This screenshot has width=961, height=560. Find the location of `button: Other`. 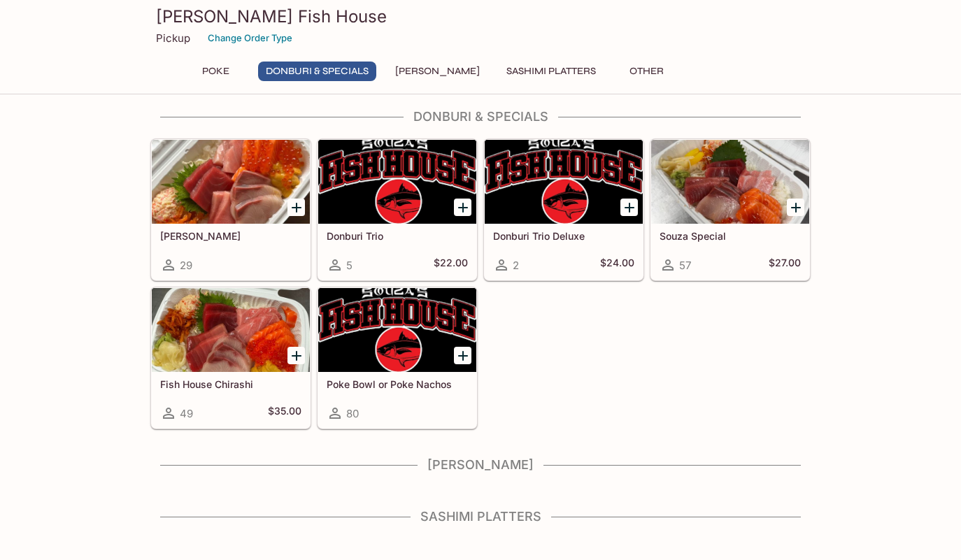

button: Other is located at coordinates (646, 71).